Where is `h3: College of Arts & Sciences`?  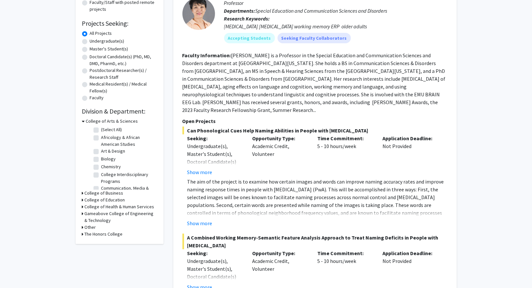 h3: College of Arts & Sciences is located at coordinates (112, 121).